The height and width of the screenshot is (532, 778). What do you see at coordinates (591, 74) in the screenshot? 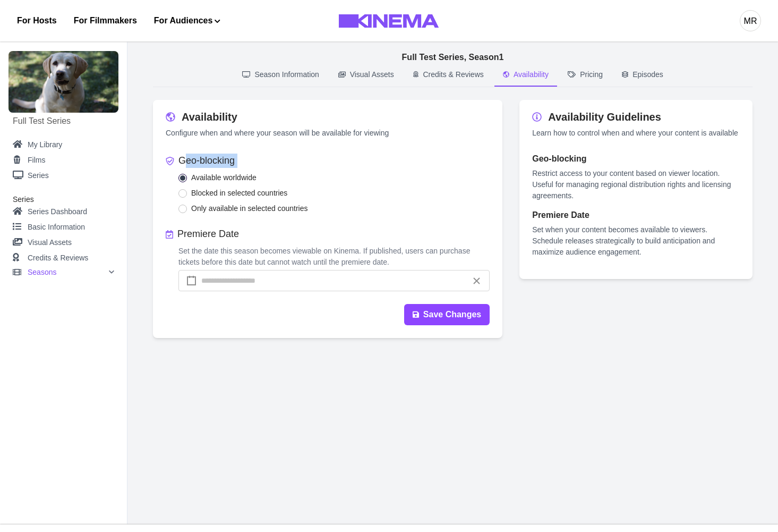
I see `p: Pricing` at bounding box center [591, 74].